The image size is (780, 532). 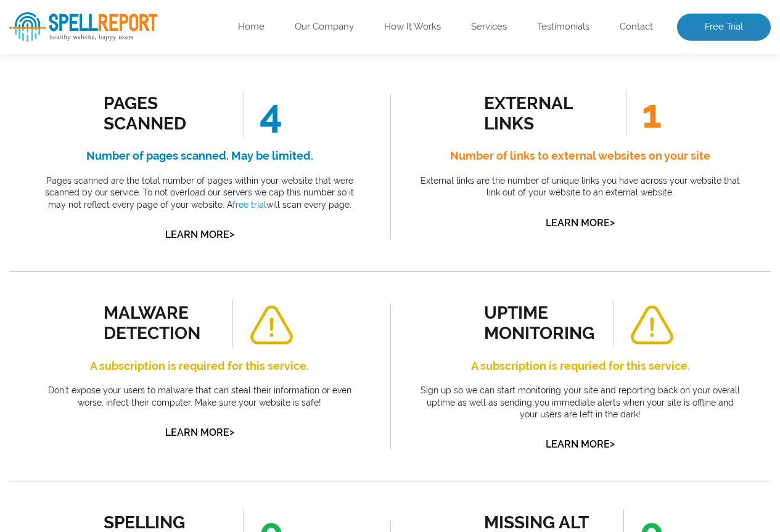 What do you see at coordinates (83, 27) in the screenshot?
I see `img: SpellReport` at bounding box center [83, 27].